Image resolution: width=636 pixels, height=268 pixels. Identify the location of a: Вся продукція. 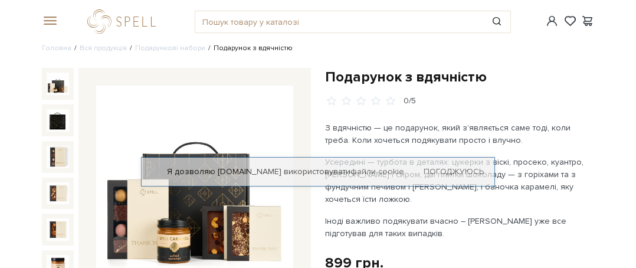
(103, 48).